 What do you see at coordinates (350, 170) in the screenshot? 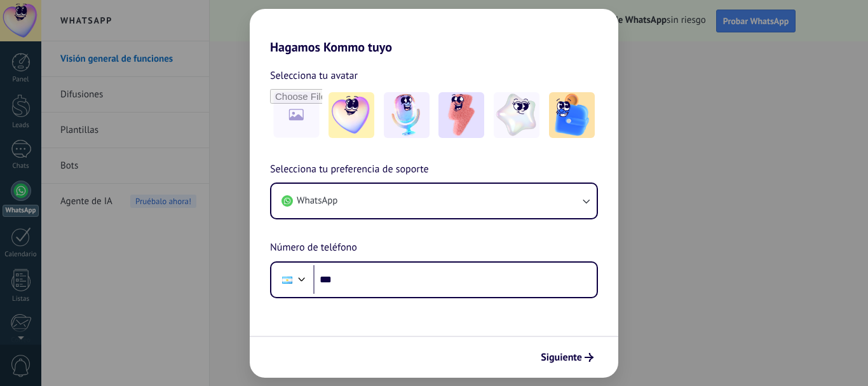
I see `span: Selecciona tu preferencia de soporte` at bounding box center [350, 170].